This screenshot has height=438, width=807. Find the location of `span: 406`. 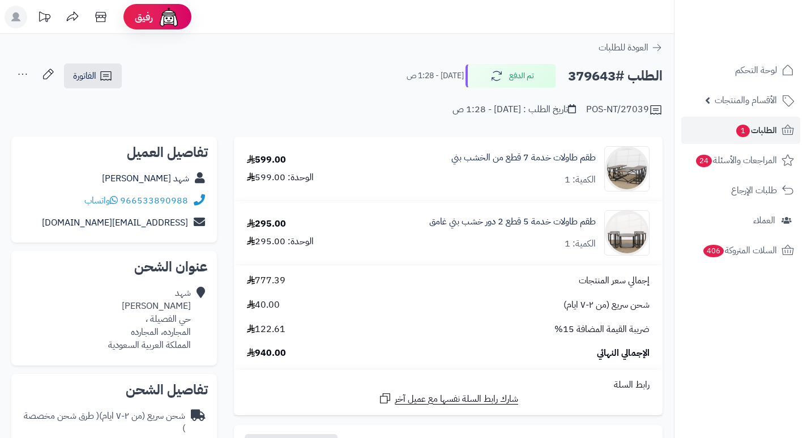

span: 406 is located at coordinates (714, 251).